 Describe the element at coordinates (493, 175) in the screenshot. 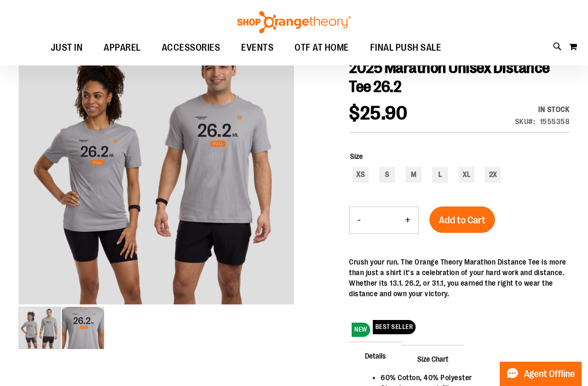

I see `div: 2X` at that location.